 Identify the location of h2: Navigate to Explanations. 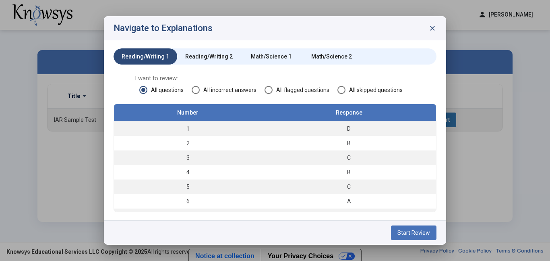
(163, 28).